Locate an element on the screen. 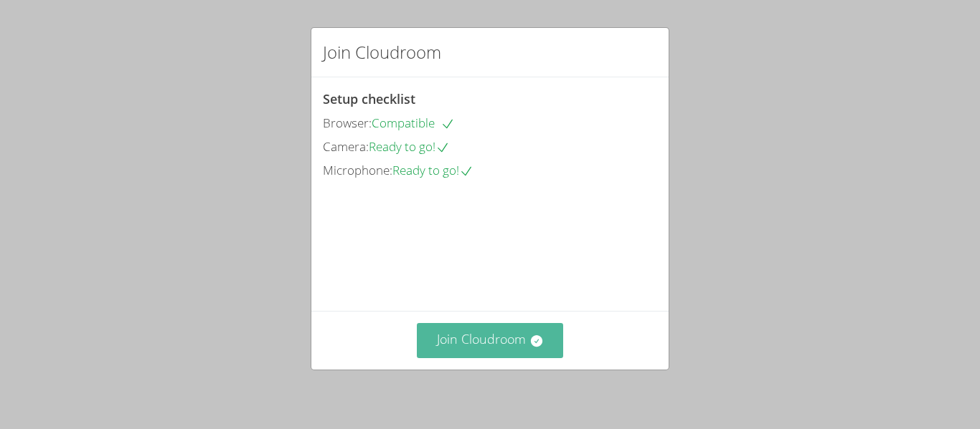  span: Setup checklist is located at coordinates (369, 99).